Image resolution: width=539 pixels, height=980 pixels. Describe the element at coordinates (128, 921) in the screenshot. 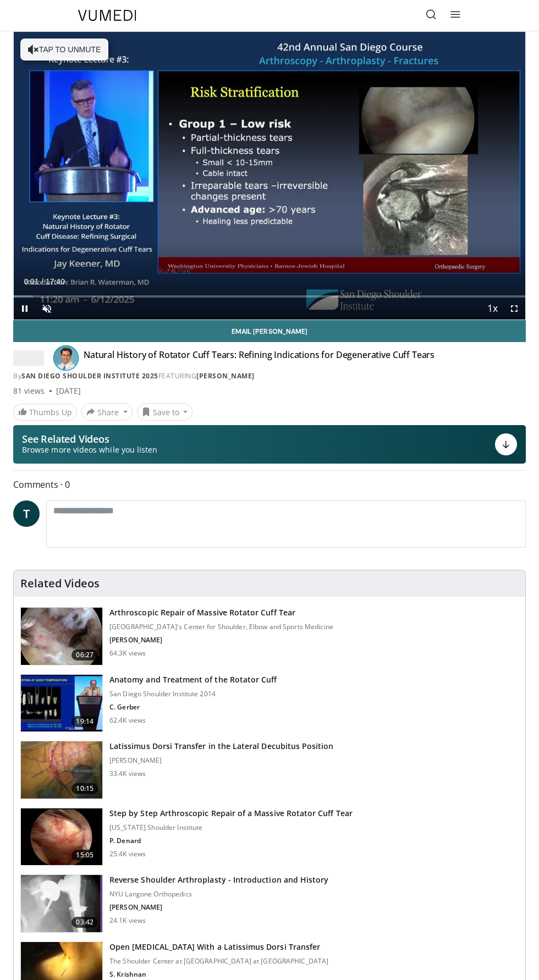

I see `p: 24.1K views` at that location.